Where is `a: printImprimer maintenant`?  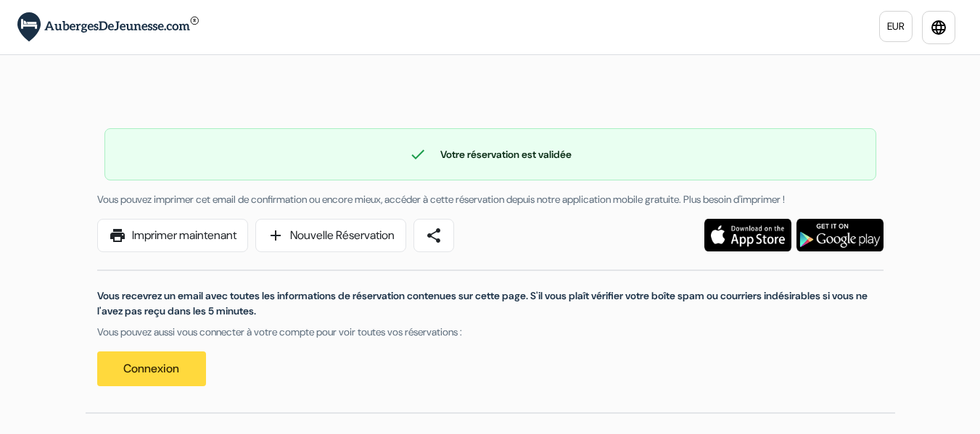
a: printImprimer maintenant is located at coordinates (172, 236).